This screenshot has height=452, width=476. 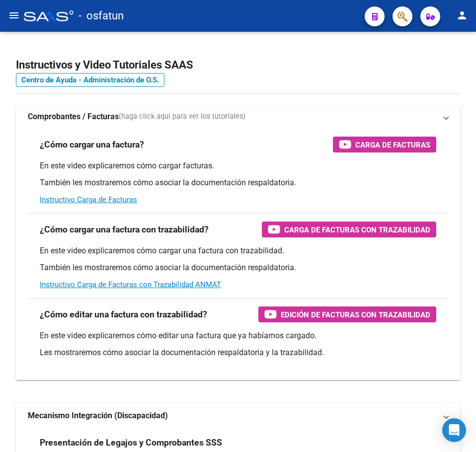 What do you see at coordinates (238, 254) in the screenshot?
I see `div: Comprobantes / Facturas(haga click aquí para ver los tutoriales)` at bounding box center [238, 254].